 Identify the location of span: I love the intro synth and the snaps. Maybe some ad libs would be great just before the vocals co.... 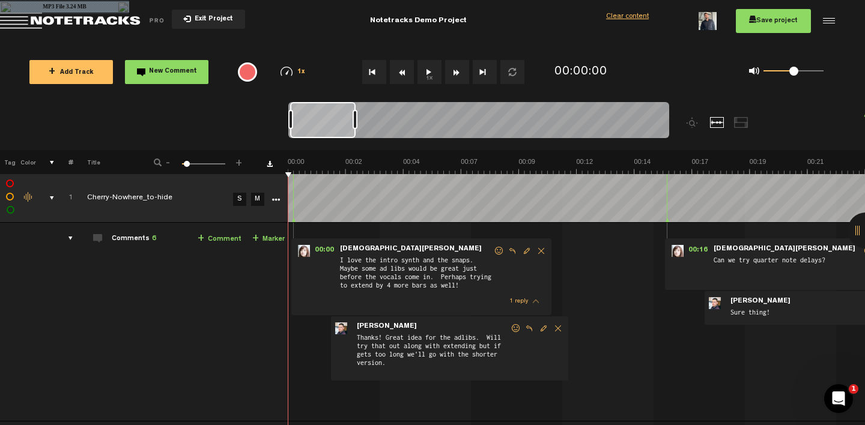
(416, 274).